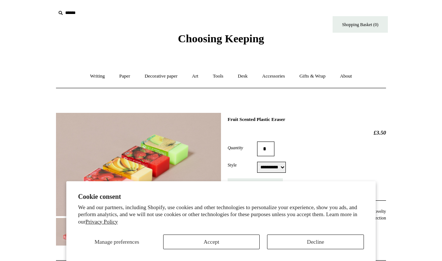 Image resolution: width=442 pixels, height=261 pixels. I want to click on a: Choosing Keeping, so click(221, 41).